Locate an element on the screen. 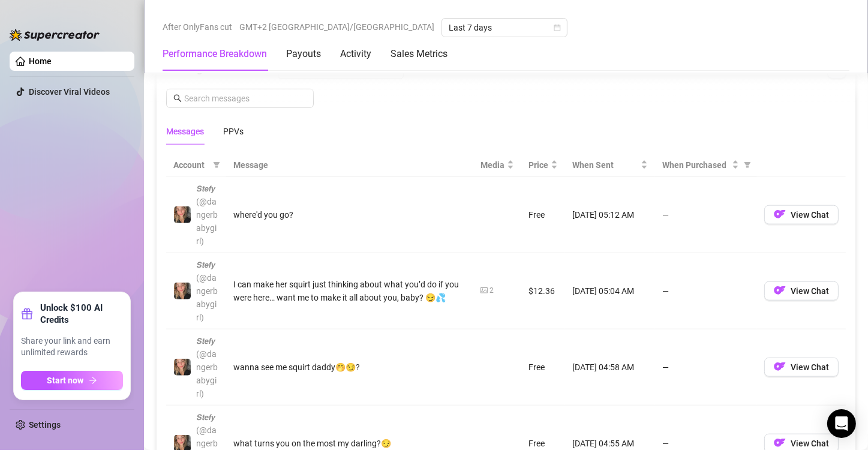 This screenshot has height=450, width=868. span: Last 7 days is located at coordinates (504, 28).